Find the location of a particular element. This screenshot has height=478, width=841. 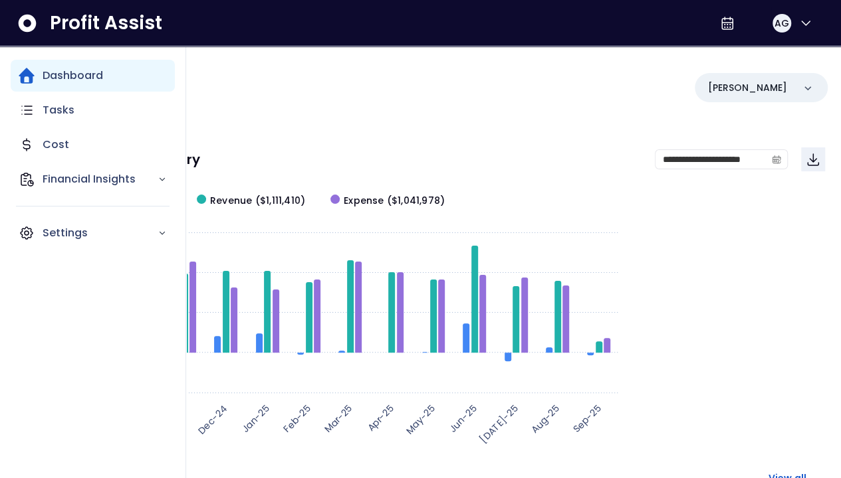

p: Cost is located at coordinates (56, 145).